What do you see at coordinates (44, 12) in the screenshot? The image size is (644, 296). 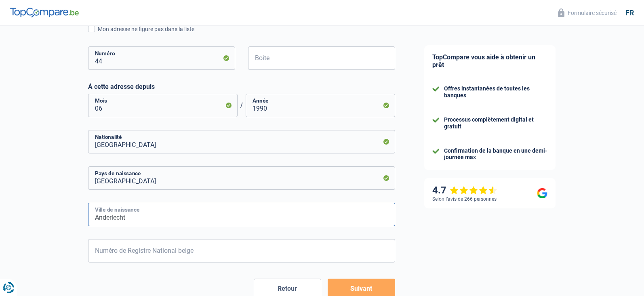 I see `img: TopCompare Logo` at bounding box center [44, 12].